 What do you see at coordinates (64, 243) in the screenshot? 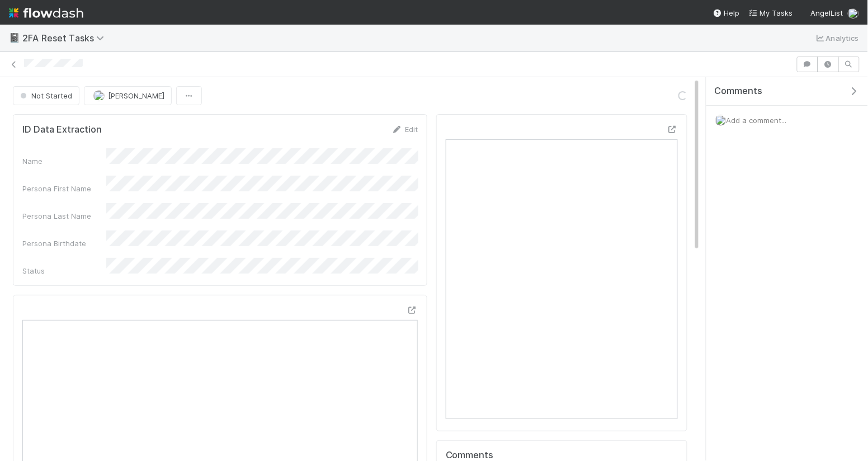
I see `div: Persona Birthdate` at bounding box center [64, 243].